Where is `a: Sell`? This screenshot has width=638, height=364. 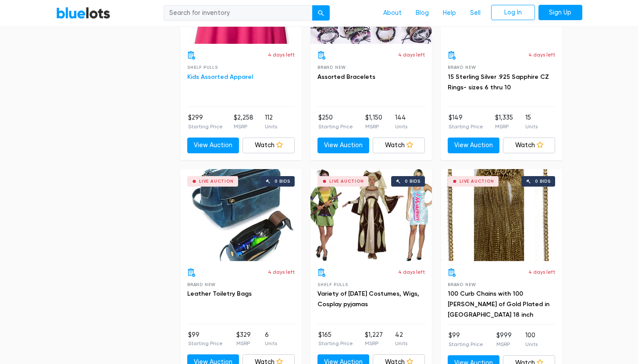 a: Sell is located at coordinates (475, 13).